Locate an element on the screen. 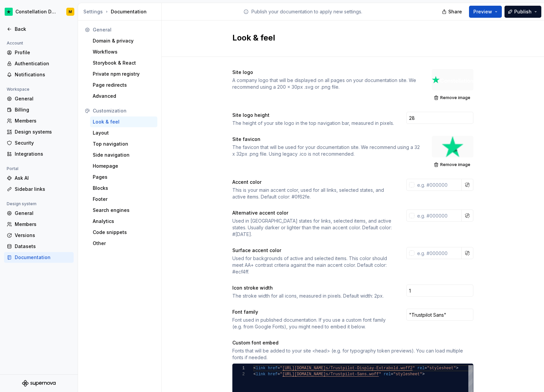 The width and height of the screenshot is (544, 392). div: A company logo that will be displayed on all pages on your documentation site. We recommend using... is located at coordinates (326, 84).